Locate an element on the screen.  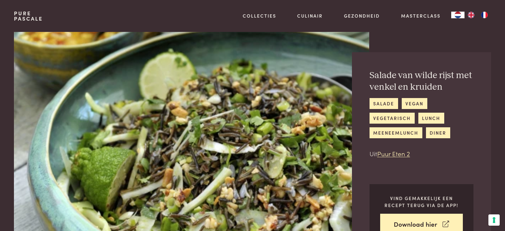
ul: Language list is located at coordinates (477, 15).